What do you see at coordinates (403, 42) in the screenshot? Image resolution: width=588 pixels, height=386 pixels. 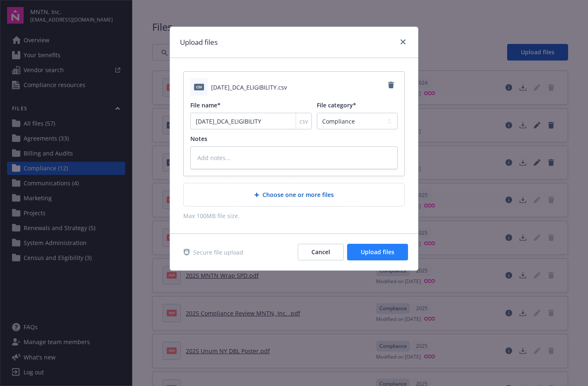 I see `a: close` at bounding box center [403, 42].